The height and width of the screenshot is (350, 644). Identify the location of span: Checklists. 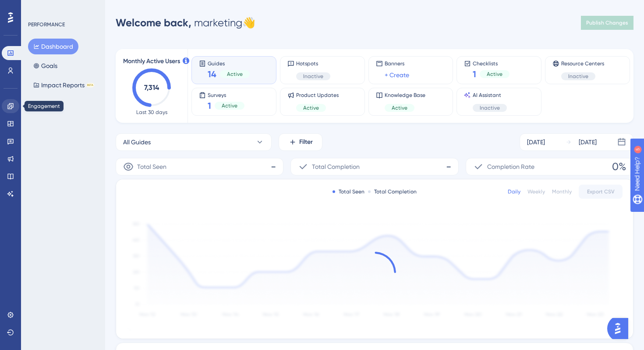
(491, 63).